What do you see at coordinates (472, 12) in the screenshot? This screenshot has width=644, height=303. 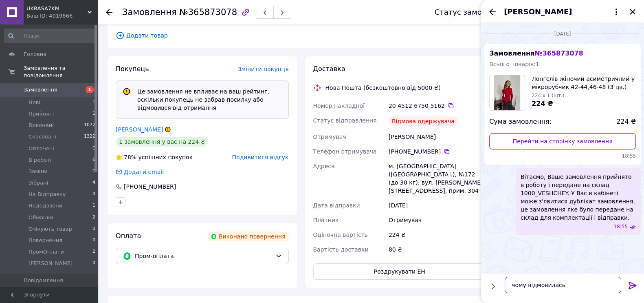 I see `div: Статус замовлення` at bounding box center [472, 12].